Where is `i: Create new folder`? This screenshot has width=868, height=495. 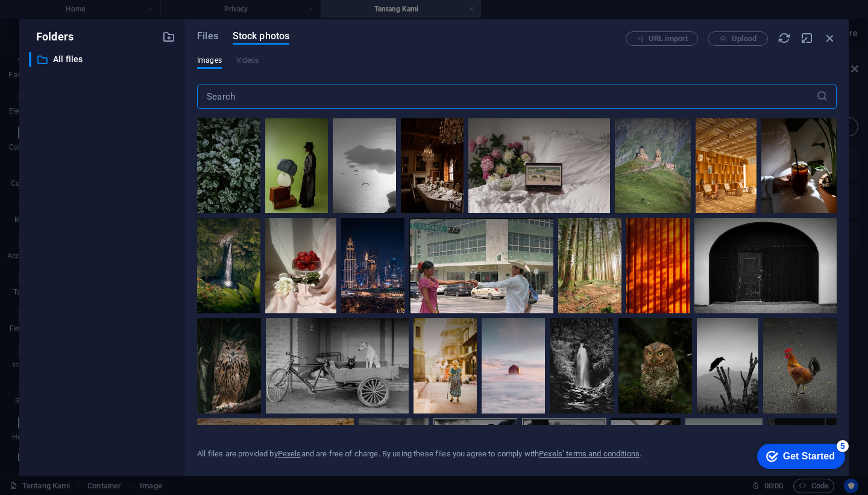 i: Create new folder is located at coordinates (168, 37).